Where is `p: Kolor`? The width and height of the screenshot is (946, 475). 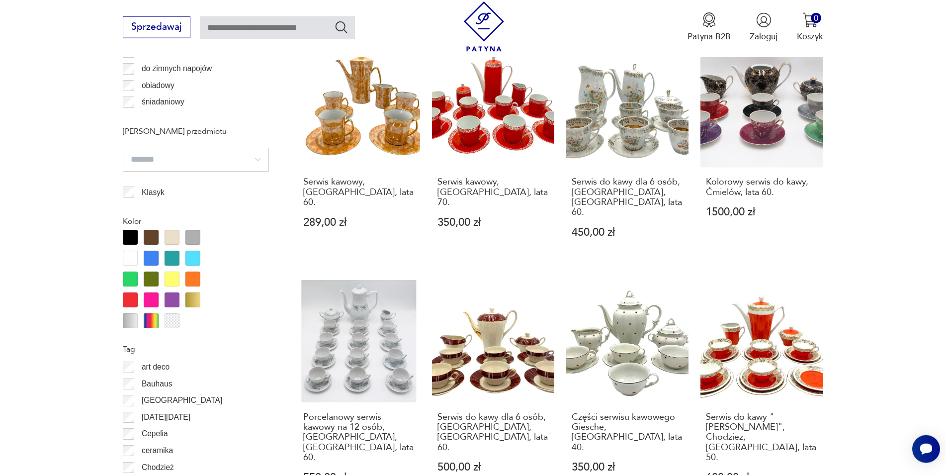
p: Kolor is located at coordinates (196, 221).